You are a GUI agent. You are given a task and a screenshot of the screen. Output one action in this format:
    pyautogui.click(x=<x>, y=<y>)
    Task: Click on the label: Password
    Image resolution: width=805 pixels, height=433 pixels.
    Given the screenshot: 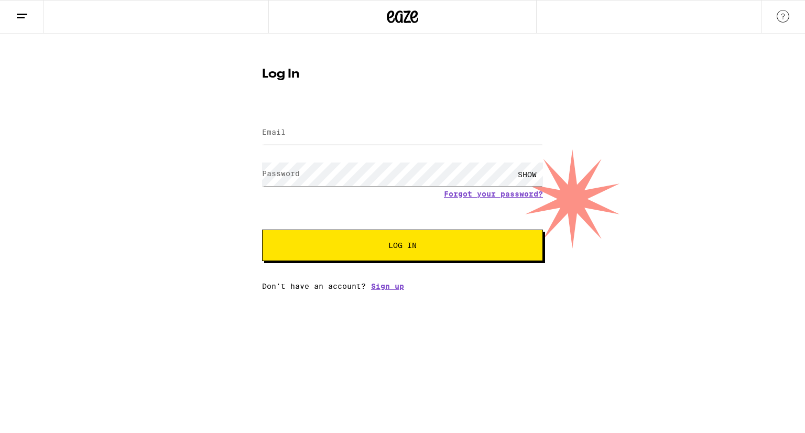 What is the action you would take?
    pyautogui.click(x=281, y=174)
    